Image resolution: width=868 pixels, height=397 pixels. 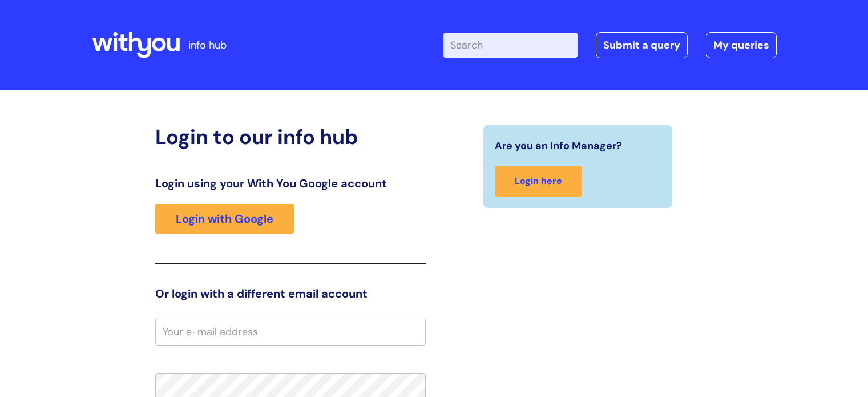 I want to click on a: My queries, so click(x=741, y=45).